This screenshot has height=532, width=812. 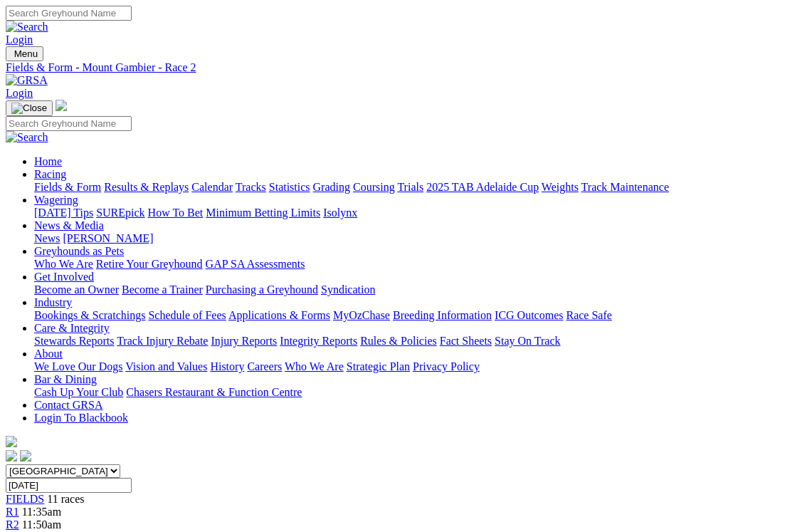 I want to click on a: Strategic Plan, so click(x=378, y=366).